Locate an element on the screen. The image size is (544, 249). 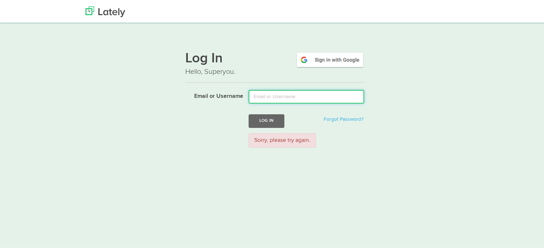
h1: Log In is located at coordinates (275, 58).